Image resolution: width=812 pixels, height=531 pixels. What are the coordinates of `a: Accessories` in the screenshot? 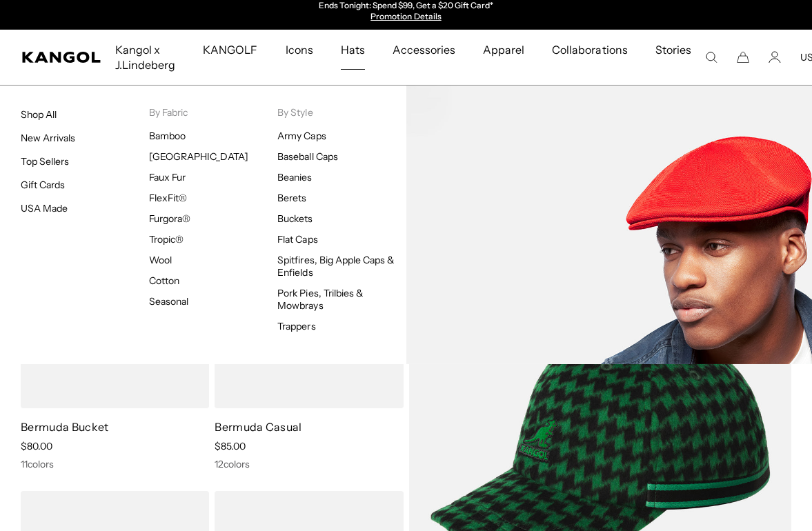 It's located at (424, 49).